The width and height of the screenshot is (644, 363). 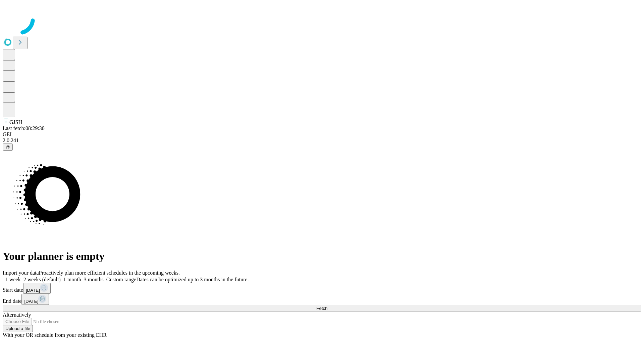 I want to click on span: Import your data, so click(x=21, y=272).